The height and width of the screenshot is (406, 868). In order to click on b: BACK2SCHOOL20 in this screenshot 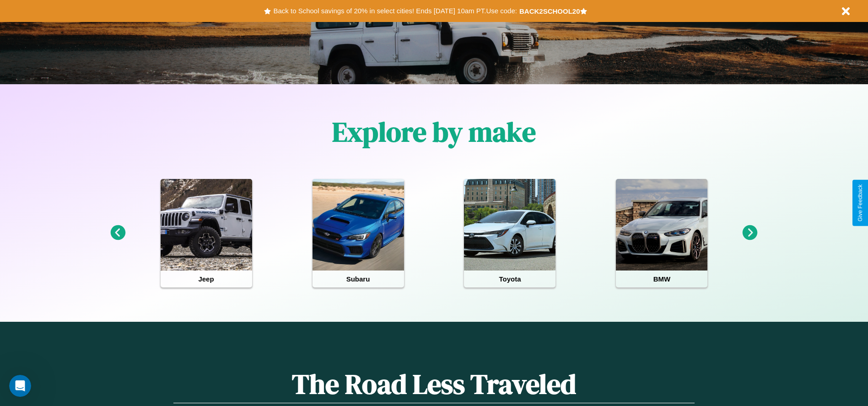, I will do `click(550, 11)`.